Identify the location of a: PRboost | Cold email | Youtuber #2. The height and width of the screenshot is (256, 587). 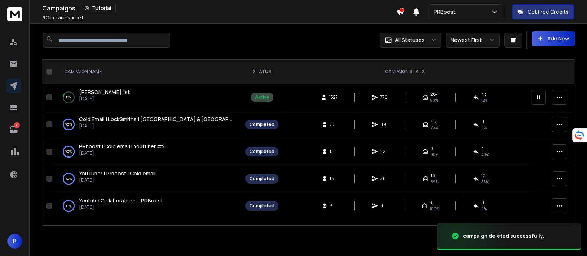
(122, 146).